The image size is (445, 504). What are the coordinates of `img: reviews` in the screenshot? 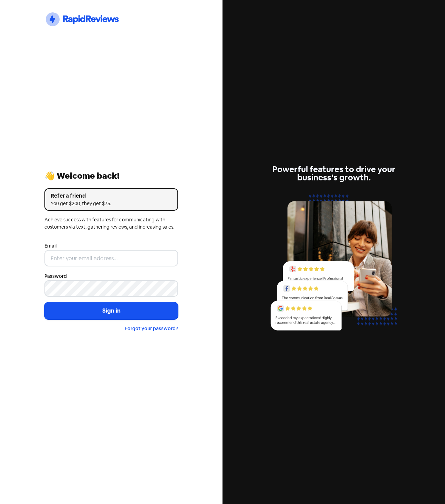 It's located at (334, 264).